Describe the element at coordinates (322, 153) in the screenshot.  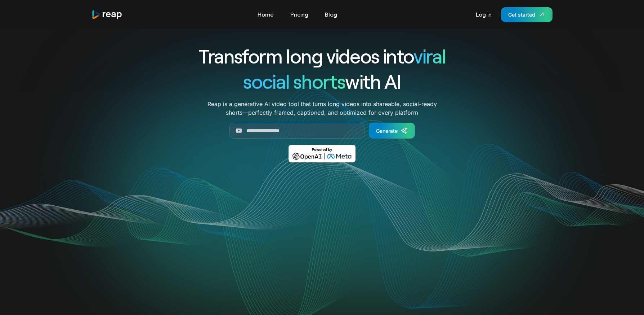
I see `img: Powered by OpenAI & Meta` at that location.